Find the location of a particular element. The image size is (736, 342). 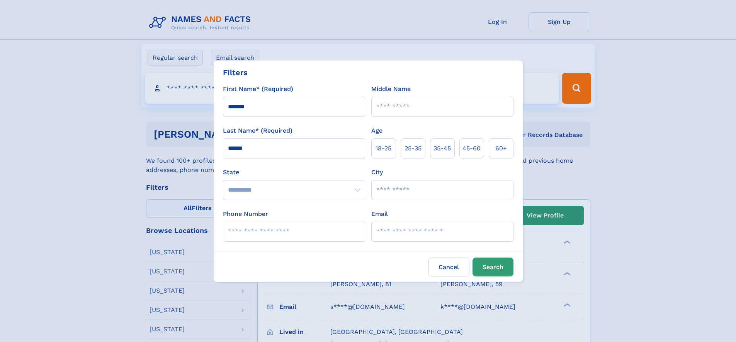

span: 45‑60 is located at coordinates (471, 149).